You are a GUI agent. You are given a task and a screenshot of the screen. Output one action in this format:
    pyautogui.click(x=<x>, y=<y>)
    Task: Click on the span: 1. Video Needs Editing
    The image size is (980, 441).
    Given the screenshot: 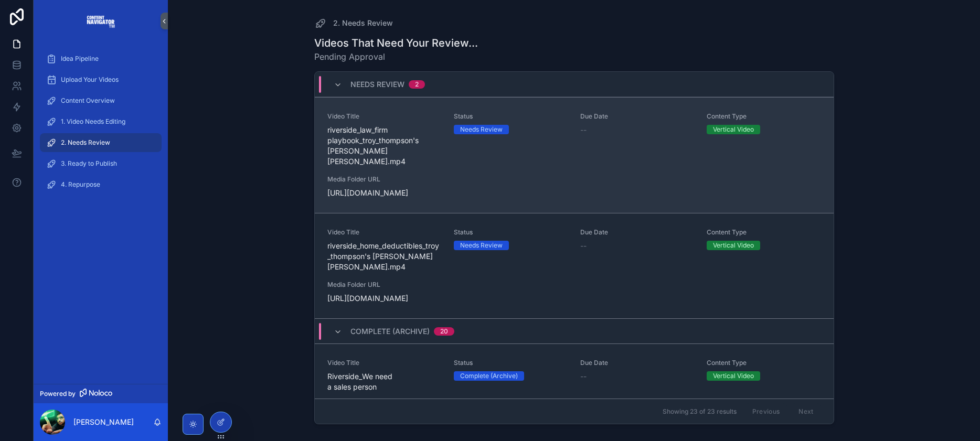 What is the action you would take?
    pyautogui.click(x=93, y=122)
    